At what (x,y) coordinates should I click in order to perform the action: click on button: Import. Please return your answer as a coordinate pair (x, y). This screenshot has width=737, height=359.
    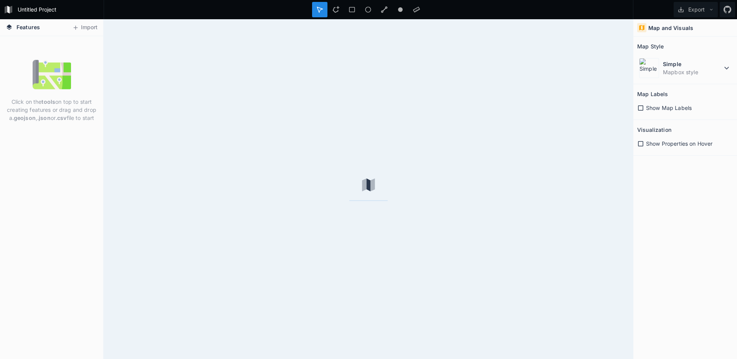
    Looking at the image, I should click on (85, 28).